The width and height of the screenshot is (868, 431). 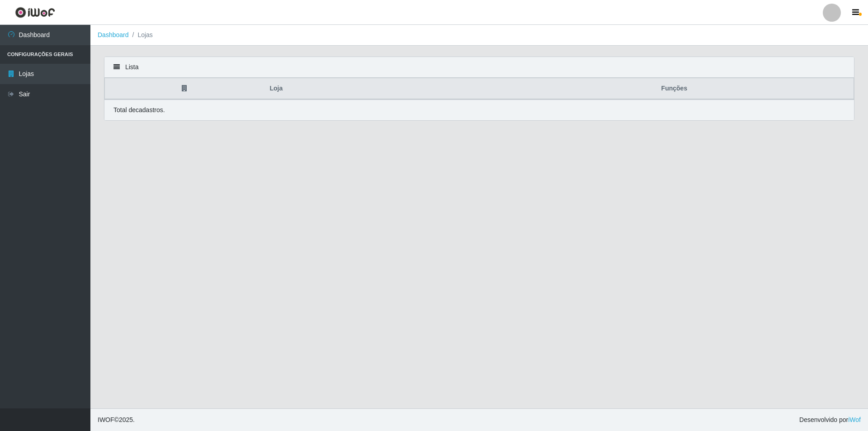 What do you see at coordinates (139, 110) in the screenshot?
I see `p: Total de cadastros.` at bounding box center [139, 110].